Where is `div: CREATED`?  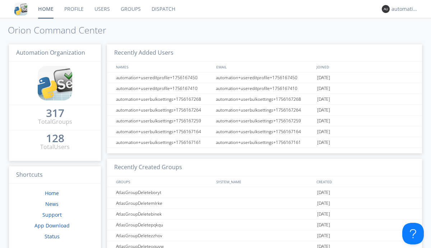 div: CREATED is located at coordinates (365, 181).